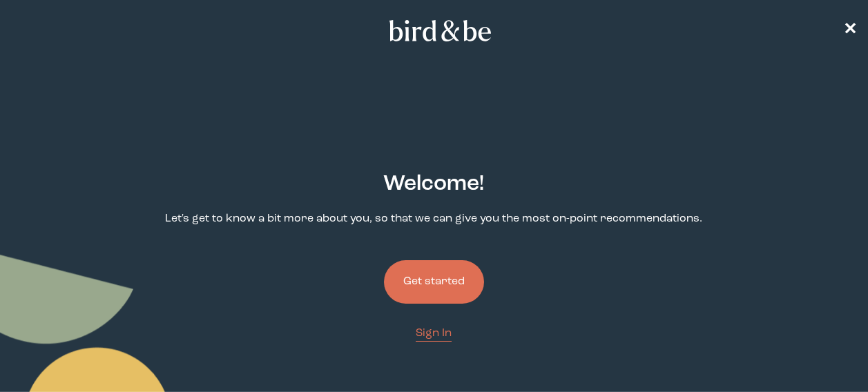 Image resolution: width=868 pixels, height=392 pixels. Describe the element at coordinates (434, 334) in the screenshot. I see `a: Sign In` at that location.